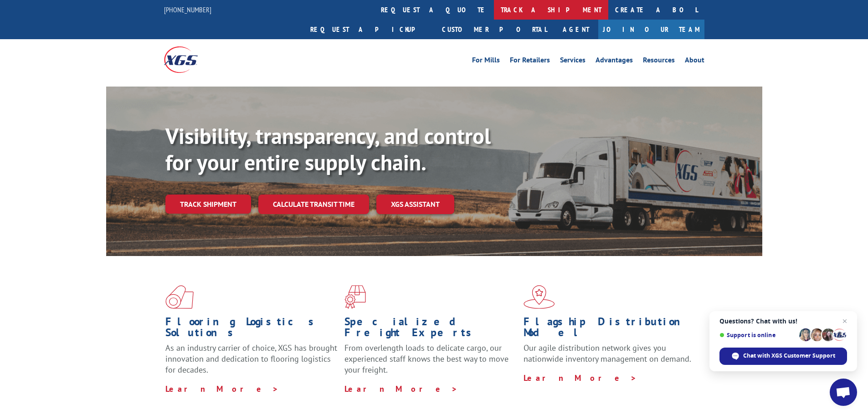  I want to click on a: Advantages, so click(614, 62).